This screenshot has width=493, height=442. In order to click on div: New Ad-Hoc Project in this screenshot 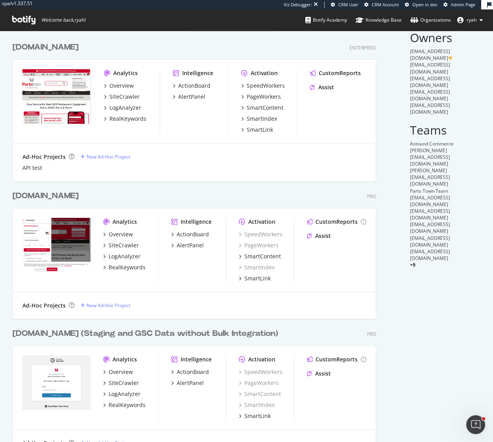, I will do `click(108, 305)`.